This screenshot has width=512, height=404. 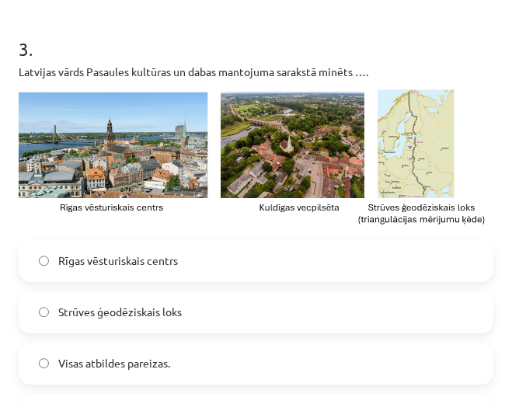 I want to click on input: Strūves ģeodēziskais loks, so click(x=43, y=311).